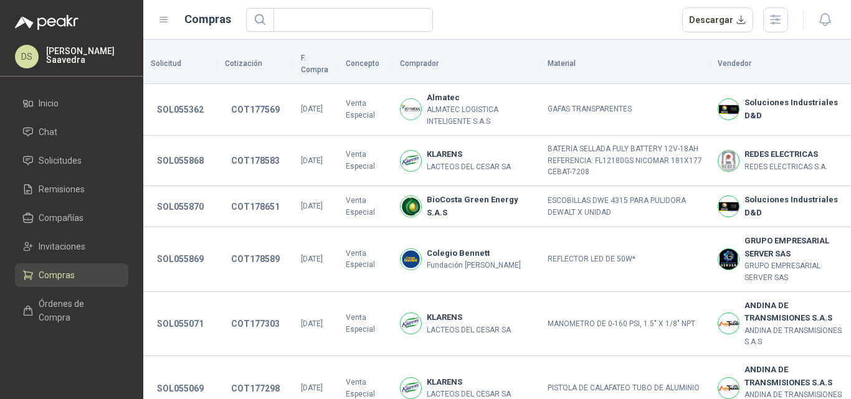  I want to click on p: REDES ELECTRICAS S.A., so click(785, 167).